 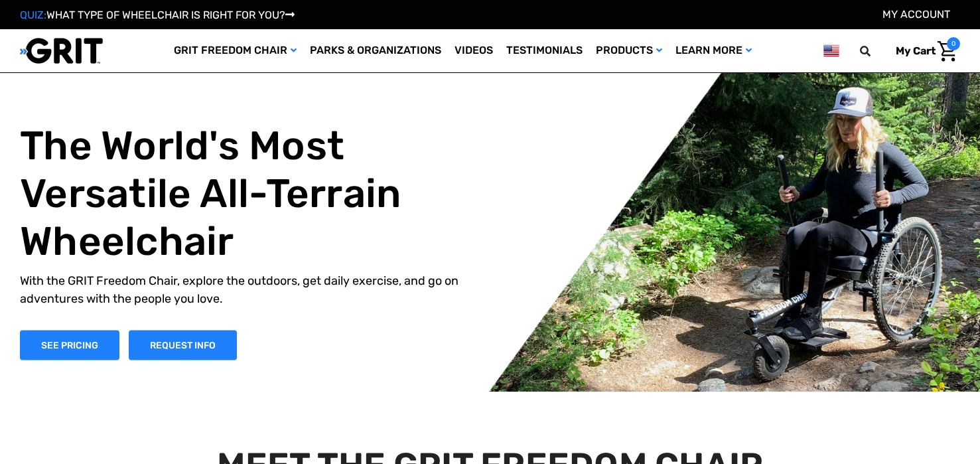 I want to click on span: QUIZ:, so click(x=33, y=15).